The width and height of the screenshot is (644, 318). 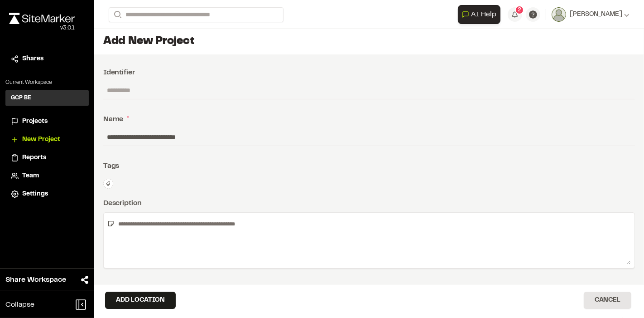 I want to click on span: Settings, so click(x=35, y=194).